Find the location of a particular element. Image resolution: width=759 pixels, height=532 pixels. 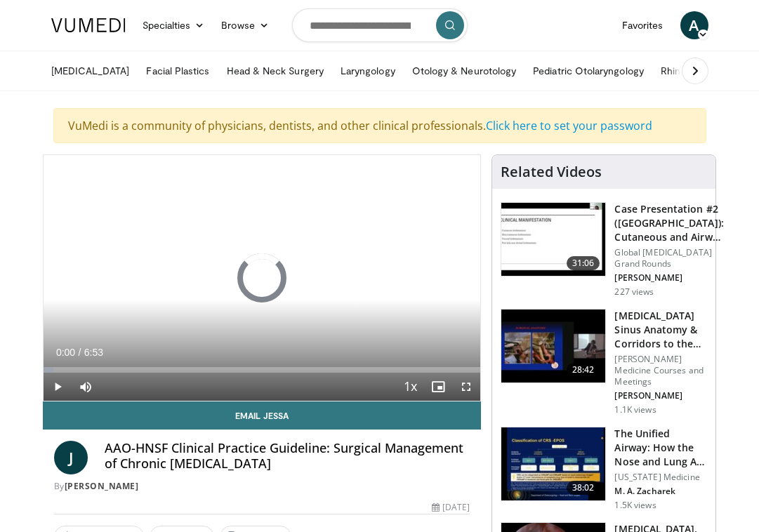

button: Mute is located at coordinates (86, 386).